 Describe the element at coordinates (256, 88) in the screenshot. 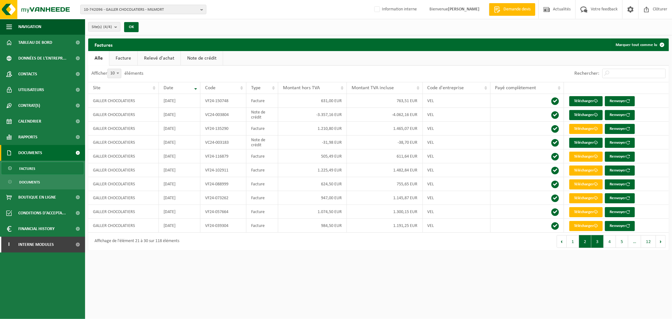

I see `span: Type` at that location.